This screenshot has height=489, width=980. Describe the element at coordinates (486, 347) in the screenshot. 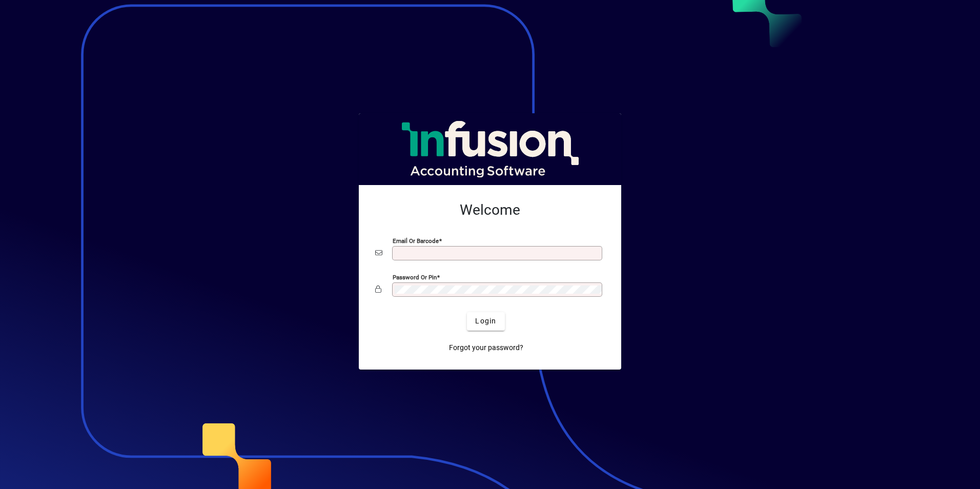

I see `span: Forgot your password?` at that location.